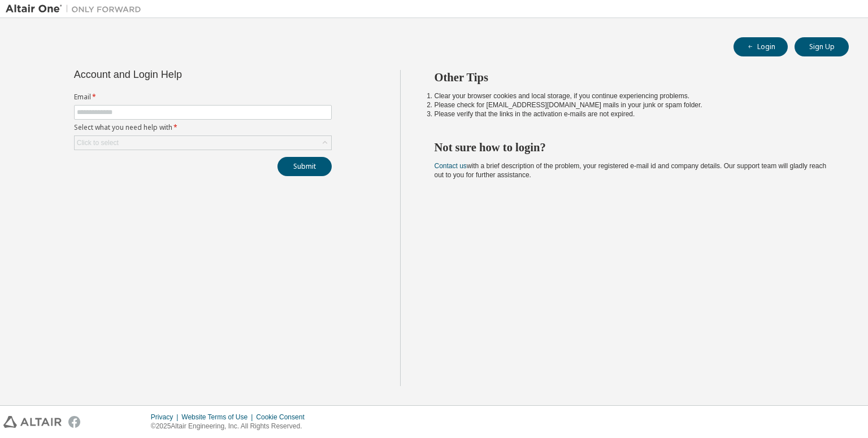 Image resolution: width=868 pixels, height=438 pixels. What do you see at coordinates (822, 47) in the screenshot?
I see `button: Sign Up` at bounding box center [822, 47].